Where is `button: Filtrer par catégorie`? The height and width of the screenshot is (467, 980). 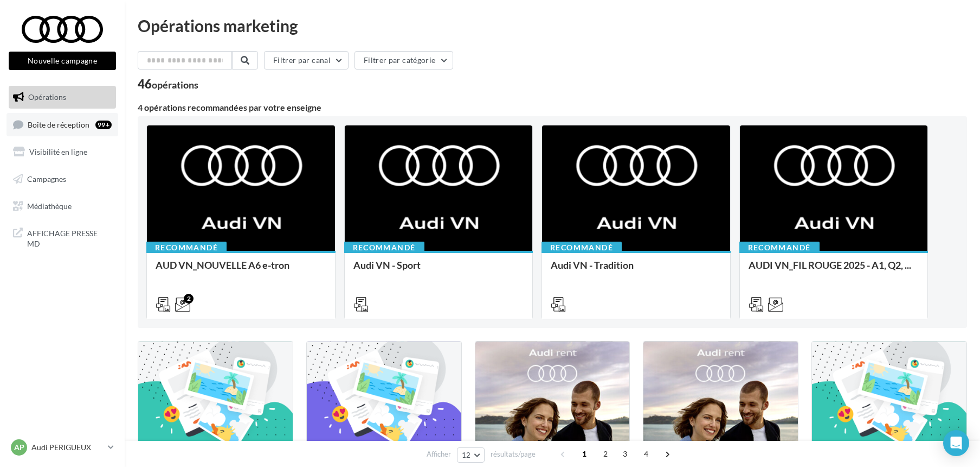 button: Filtrer par catégorie is located at coordinates (404, 60).